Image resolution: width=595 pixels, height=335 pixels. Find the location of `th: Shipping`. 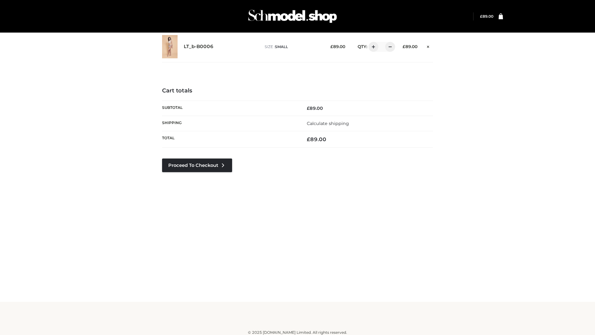

th: Shipping is located at coordinates (230, 123).